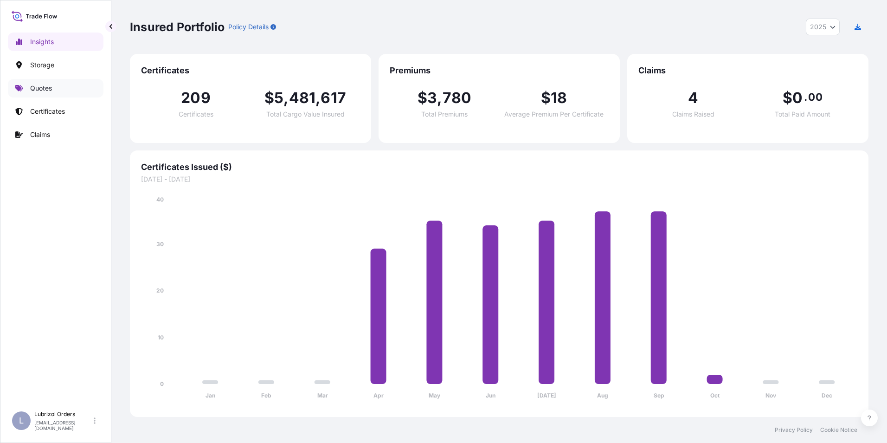  Describe the element at coordinates (41, 88) in the screenshot. I see `p: Quotes` at that location.